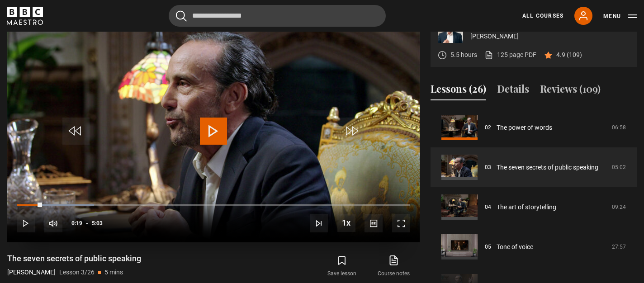 The height and width of the screenshot is (283, 644). I want to click on button: Playback Rate, so click(347, 223).